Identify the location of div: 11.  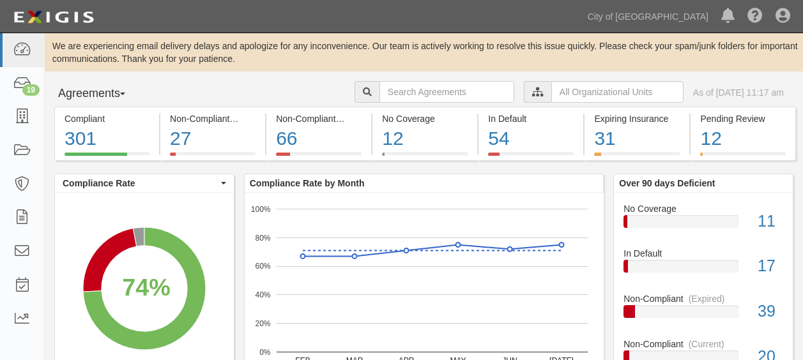
(770, 222).